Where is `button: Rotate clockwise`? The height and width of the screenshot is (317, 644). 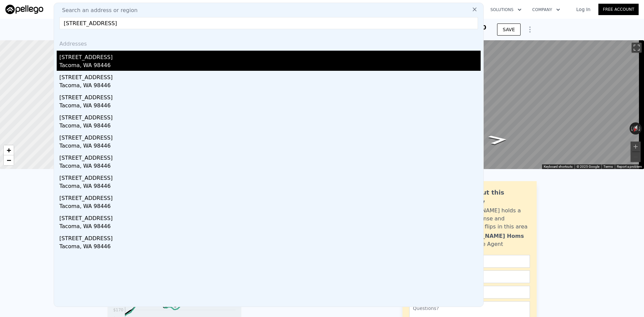
button: Rotate clockwise is located at coordinates (640, 128).